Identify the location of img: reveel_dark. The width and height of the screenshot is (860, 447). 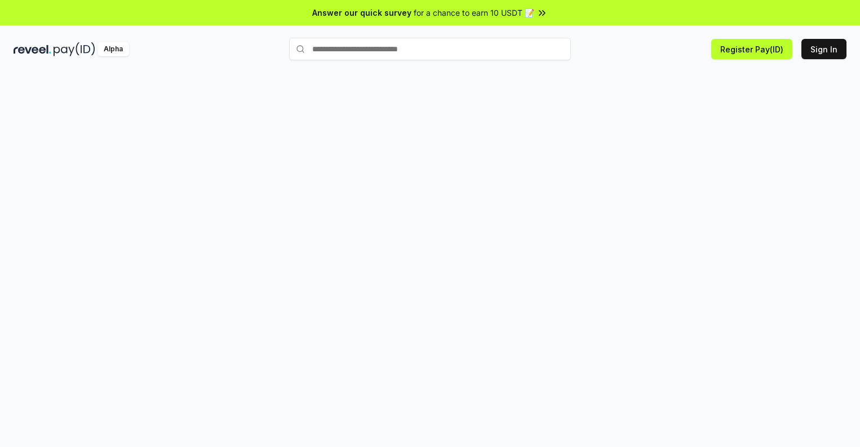
(32, 49).